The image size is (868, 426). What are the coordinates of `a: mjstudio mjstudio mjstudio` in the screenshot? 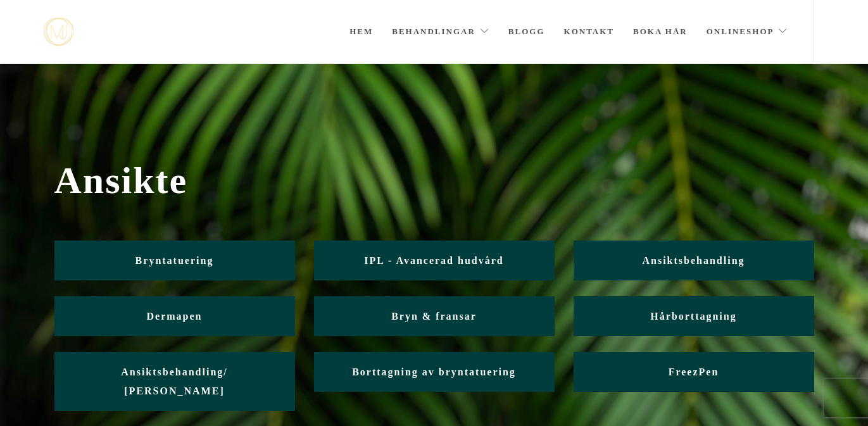 It's located at (58, 31).